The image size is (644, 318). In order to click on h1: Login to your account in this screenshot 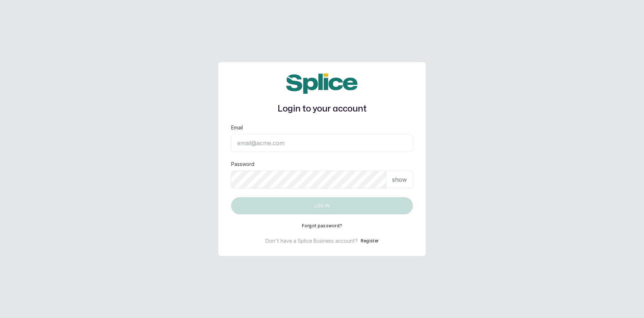, I will do `click(322, 109)`.